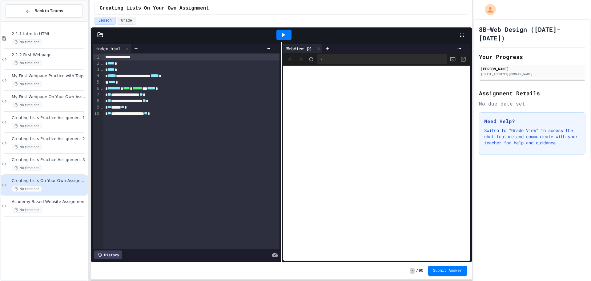 This screenshot has height=281, width=591. I want to click on div: No due date set, so click(532, 103).